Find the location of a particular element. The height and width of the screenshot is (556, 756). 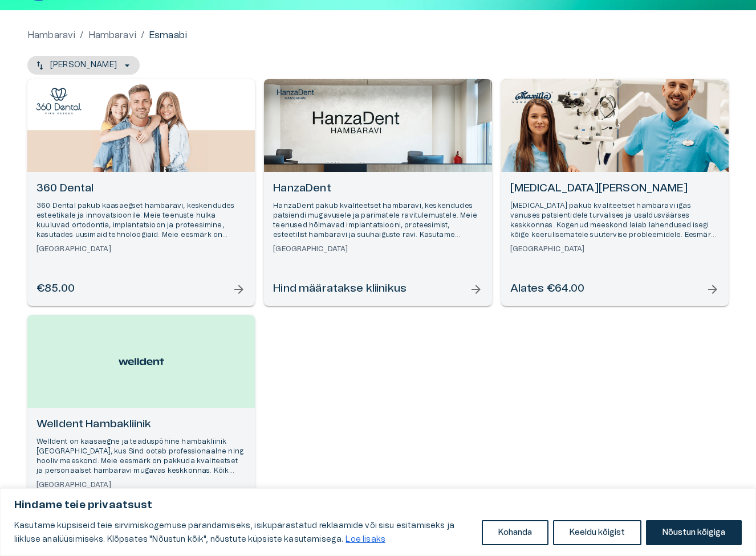

p: Kasutame küpsiseid teie sirvimiskogemuse parandamiseks, isikupärastatud reklaamide või sisu esita... is located at coordinates (243, 532).